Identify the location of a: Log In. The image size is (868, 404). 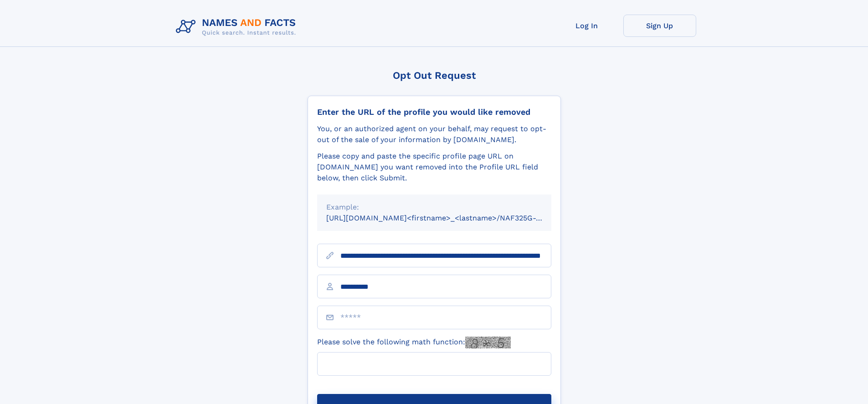
(587, 26).